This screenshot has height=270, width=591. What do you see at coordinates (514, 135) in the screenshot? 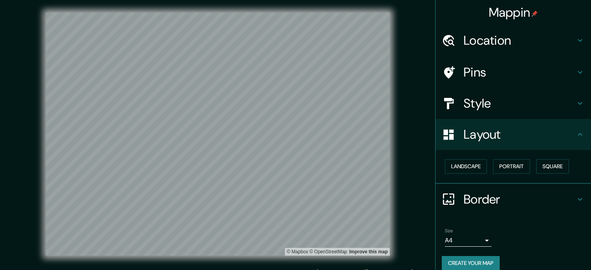
I see `div: Layout` at bounding box center [514, 135].